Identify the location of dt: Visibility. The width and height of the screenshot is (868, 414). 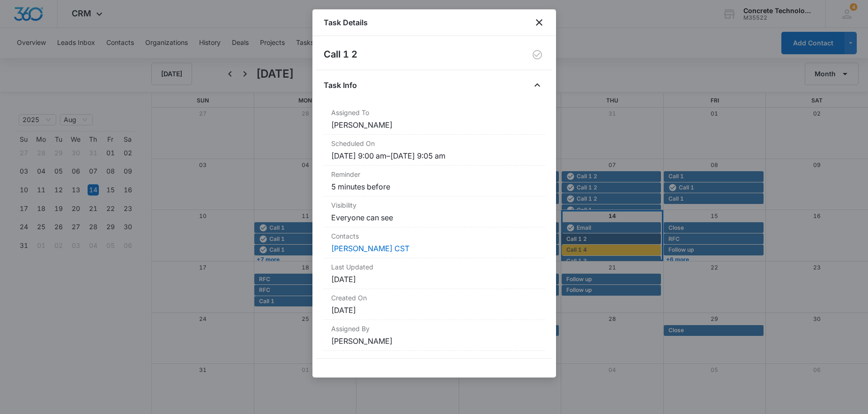
(434, 205).